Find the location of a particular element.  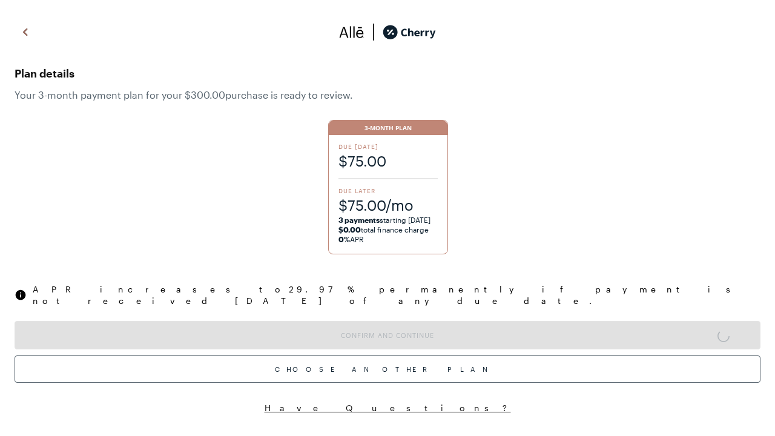

strong: $0.00 is located at coordinates (349, 229).